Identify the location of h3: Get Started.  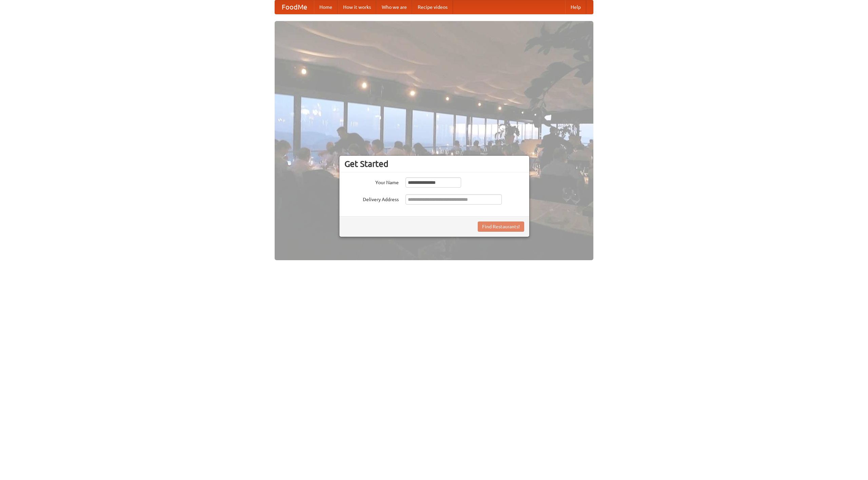
(434, 164).